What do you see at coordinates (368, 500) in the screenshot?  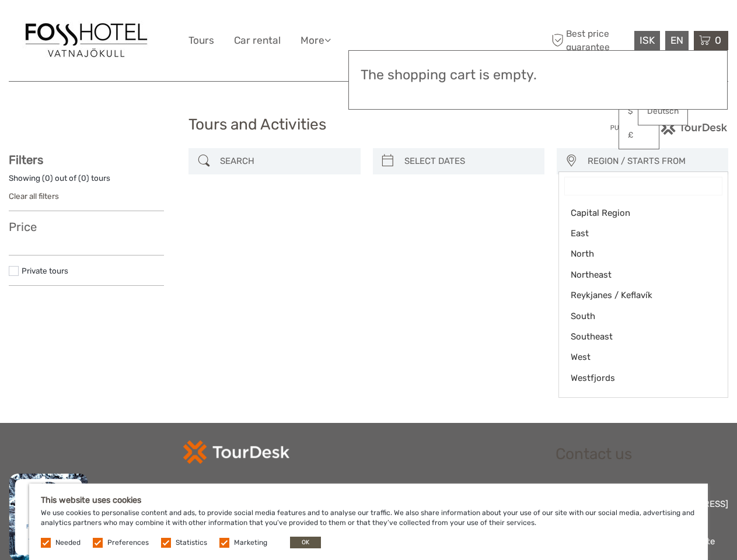 I see `h5: This website uses cookies` at bounding box center [368, 500].